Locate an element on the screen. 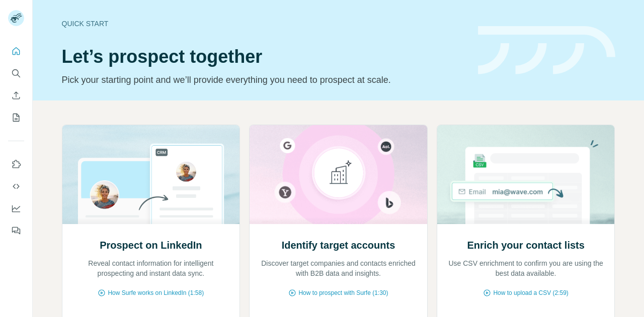  img: Identify target accounts is located at coordinates (338, 174).